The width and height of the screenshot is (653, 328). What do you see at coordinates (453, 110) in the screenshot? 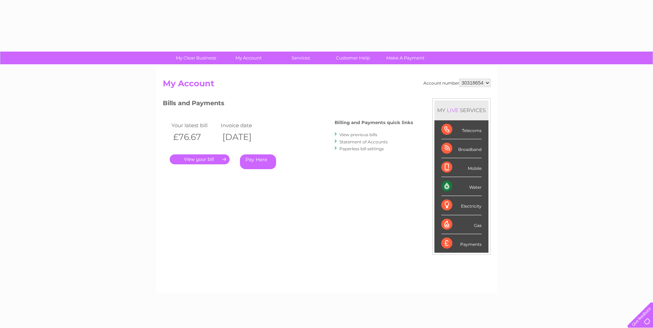
I see `div: LIVE` at bounding box center [453, 110].